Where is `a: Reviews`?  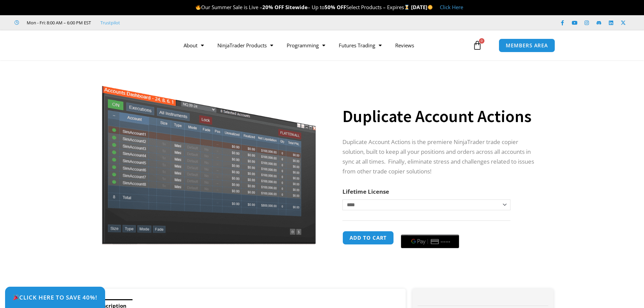
a: Reviews is located at coordinates (405, 46).